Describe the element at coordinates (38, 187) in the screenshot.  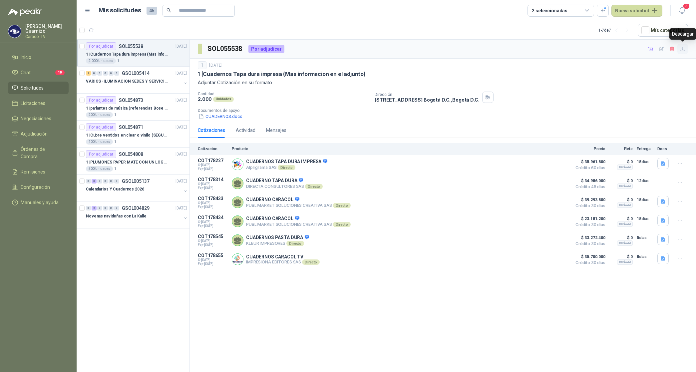
I see `a: Configuración` at that location.